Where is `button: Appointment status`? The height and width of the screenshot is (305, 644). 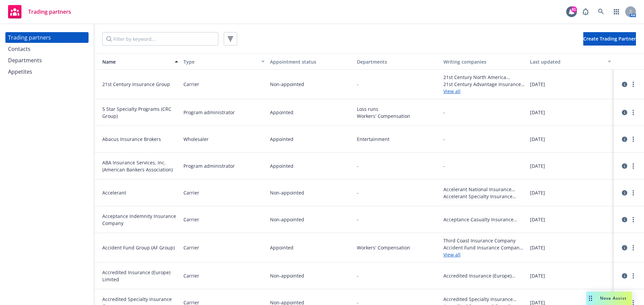
button: Appointment status is located at coordinates (311, 62).